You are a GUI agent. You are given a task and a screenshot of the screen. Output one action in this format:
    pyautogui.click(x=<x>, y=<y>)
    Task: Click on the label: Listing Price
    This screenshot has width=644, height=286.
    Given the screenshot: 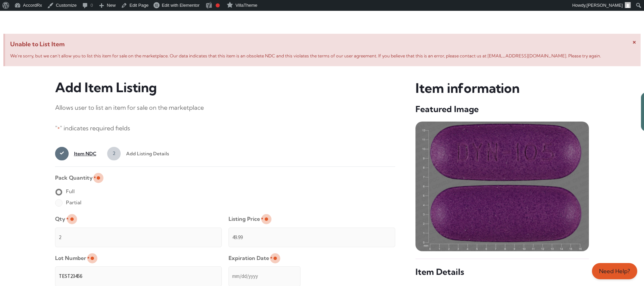 What is the action you would take?
    pyautogui.click(x=245, y=219)
    